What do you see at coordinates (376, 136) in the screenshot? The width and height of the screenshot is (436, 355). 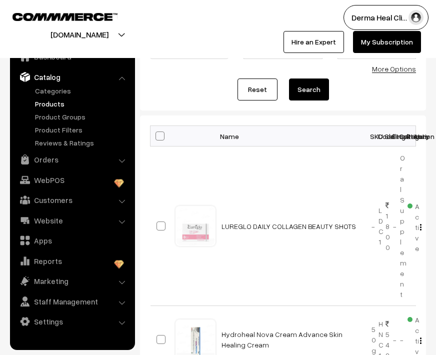 I see `th: Code` at bounding box center [376, 136].